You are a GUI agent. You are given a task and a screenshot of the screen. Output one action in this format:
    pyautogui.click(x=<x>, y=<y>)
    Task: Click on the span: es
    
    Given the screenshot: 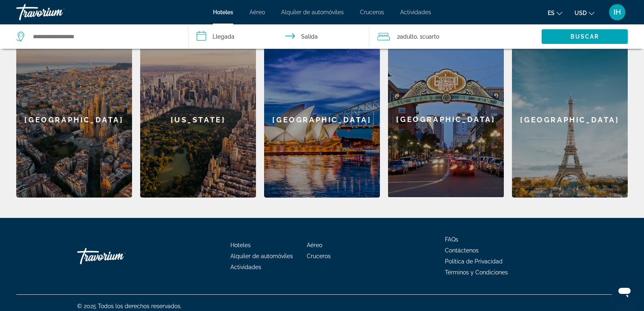 What is the action you would take?
    pyautogui.click(x=551, y=13)
    